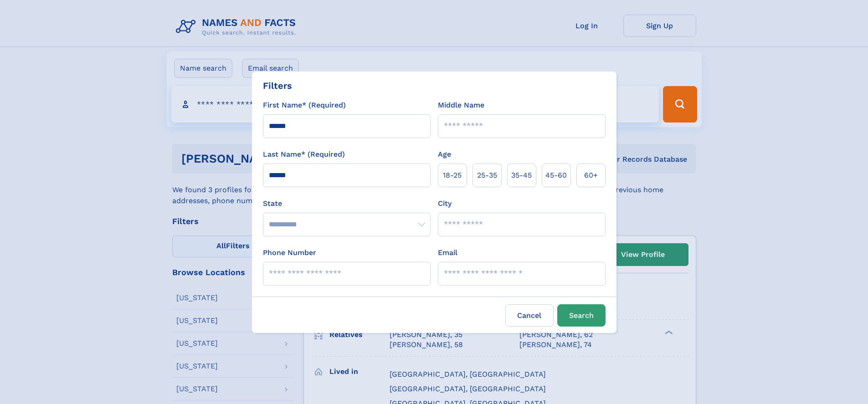 The width and height of the screenshot is (868, 404). I want to click on span: 60+, so click(591, 175).